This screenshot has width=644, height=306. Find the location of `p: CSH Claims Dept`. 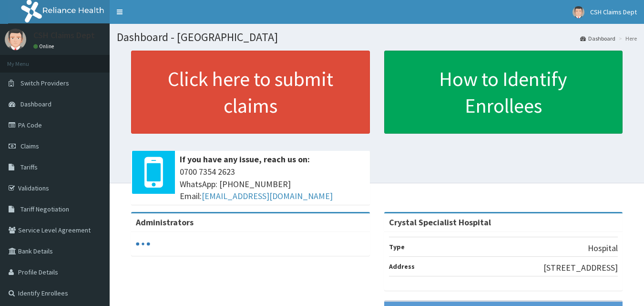

p: CSH Claims Dept is located at coordinates (64, 36).